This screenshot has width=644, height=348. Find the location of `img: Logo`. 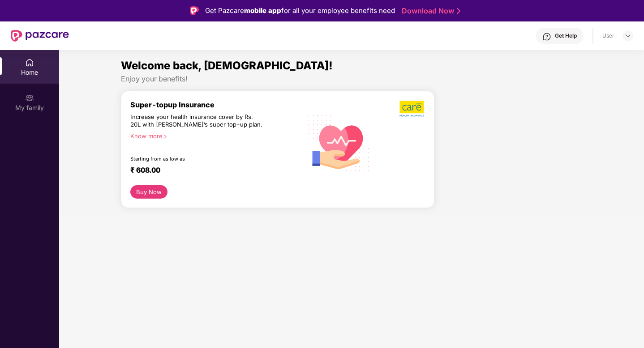

img: Logo is located at coordinates (194, 11).